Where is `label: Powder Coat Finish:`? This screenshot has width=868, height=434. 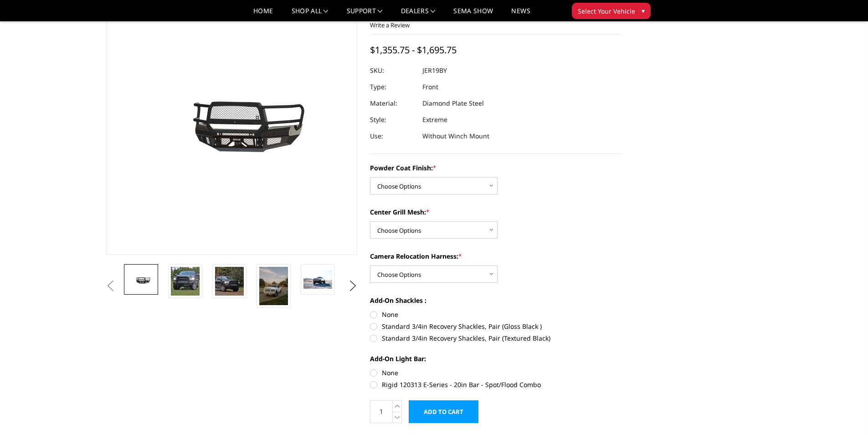 label: Powder Coat Finish: is located at coordinates (495, 168).